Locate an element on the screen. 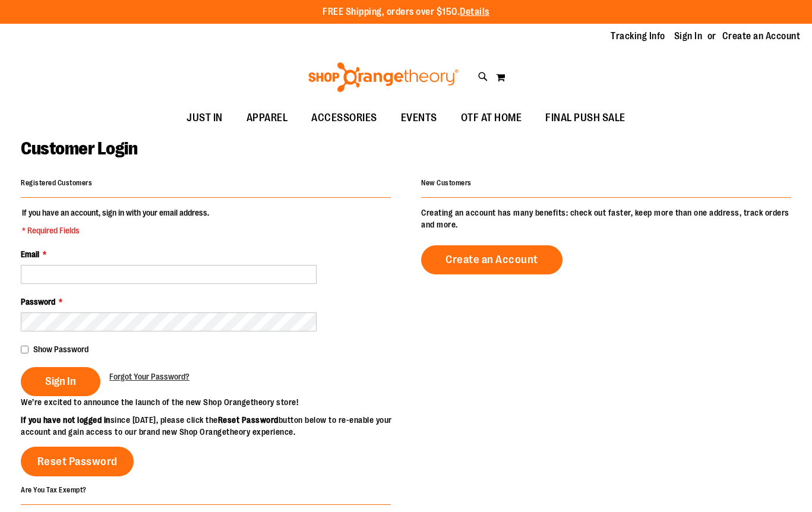 Image resolution: width=812 pixels, height=512 pixels. strong: If you have not logged in is located at coordinates (65, 420).